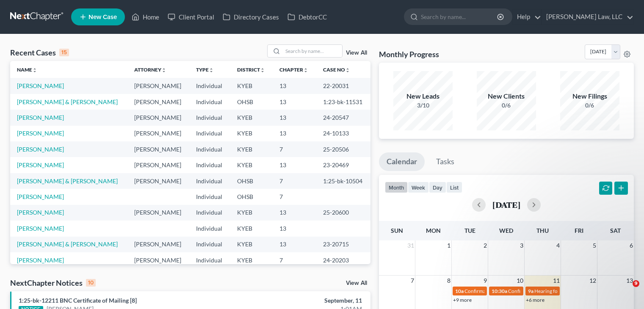 Image resolution: width=644 pixels, height=309 pixels. Describe the element at coordinates (145, 17) in the screenshot. I see `a: Home` at that location.